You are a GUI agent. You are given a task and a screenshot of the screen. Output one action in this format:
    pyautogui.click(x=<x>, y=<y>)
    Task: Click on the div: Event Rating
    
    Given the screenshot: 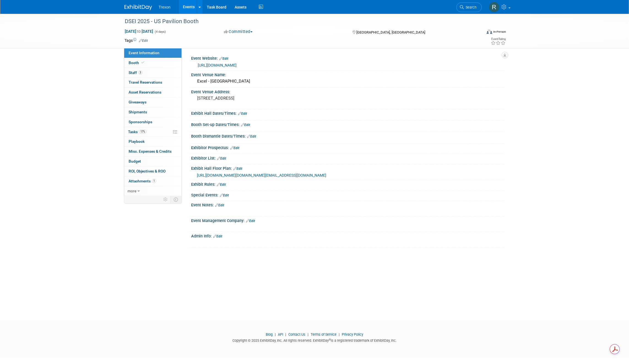 What is the action you would take?
    pyautogui.click(x=498, y=39)
    